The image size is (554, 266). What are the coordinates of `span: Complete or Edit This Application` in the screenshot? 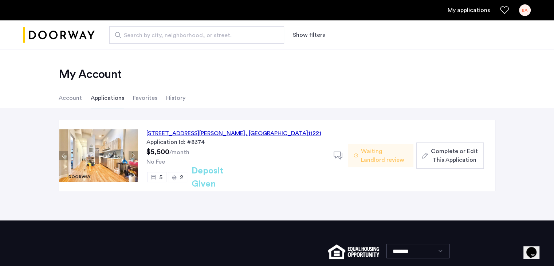 It's located at (454, 156).